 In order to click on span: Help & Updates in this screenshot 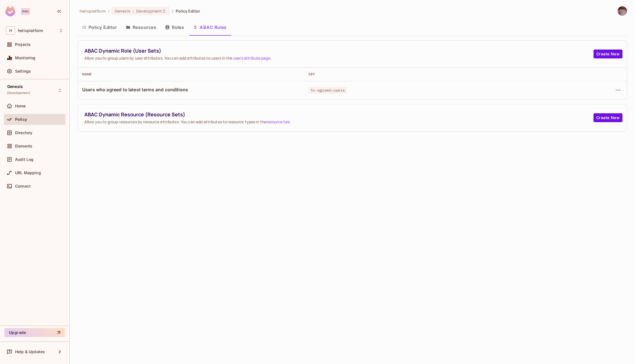, I will do `click(30, 352)`.